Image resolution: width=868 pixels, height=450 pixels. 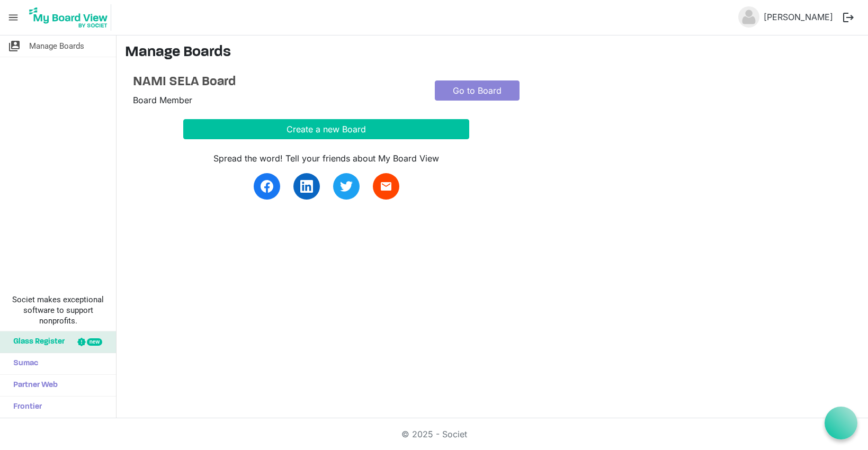 What do you see at coordinates (94, 342) in the screenshot?
I see `div: new` at bounding box center [94, 342].